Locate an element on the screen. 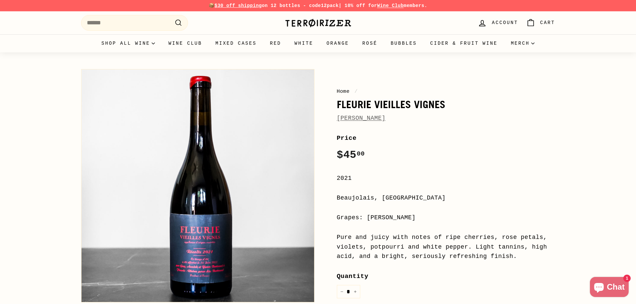 The height and width of the screenshot is (304, 636). a: White is located at coordinates (304, 43).